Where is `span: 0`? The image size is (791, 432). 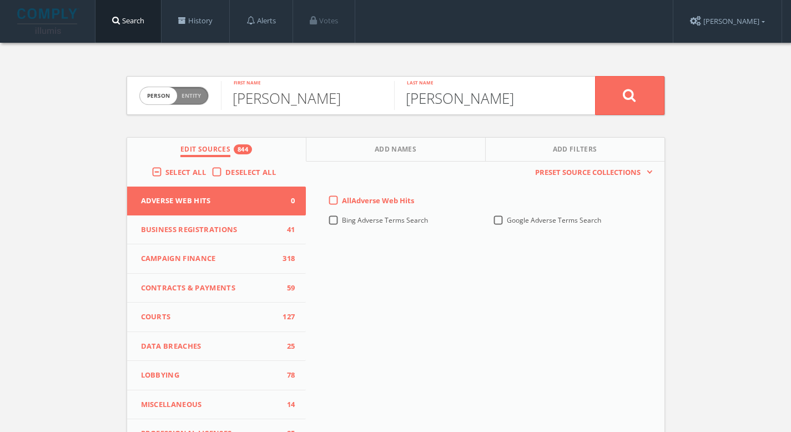
span: 0 is located at coordinates (286, 201).